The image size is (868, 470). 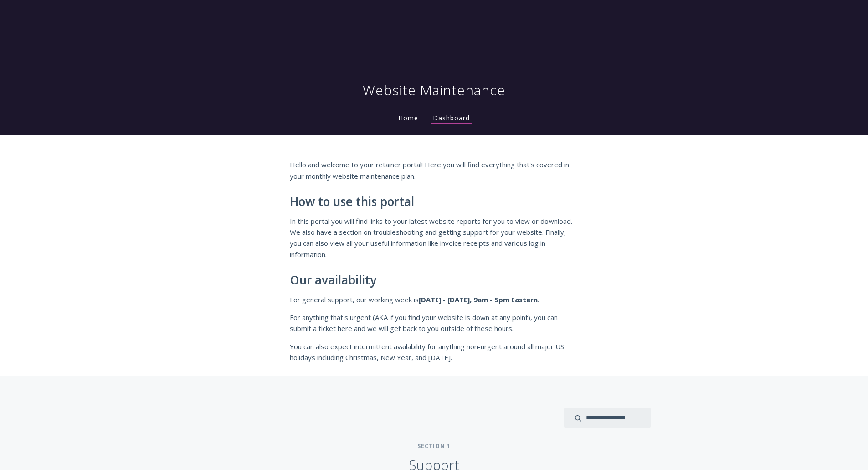 I want to click on h2: Our availability, so click(x=434, y=280).